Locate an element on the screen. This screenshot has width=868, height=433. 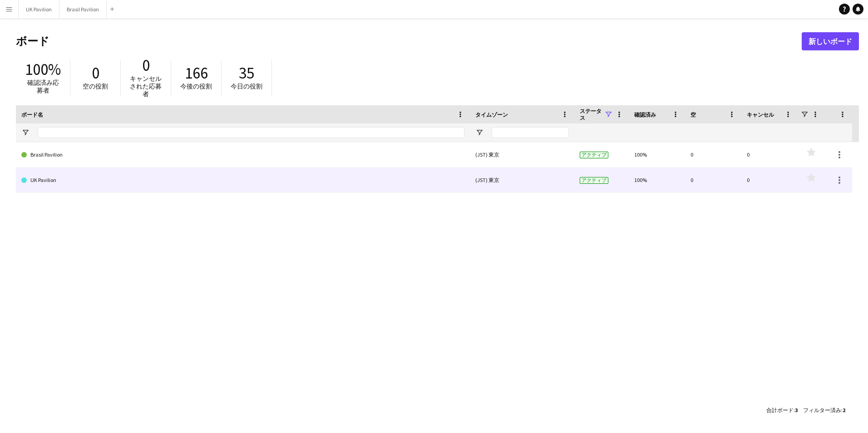
span: 合計ボード is located at coordinates (780, 410).